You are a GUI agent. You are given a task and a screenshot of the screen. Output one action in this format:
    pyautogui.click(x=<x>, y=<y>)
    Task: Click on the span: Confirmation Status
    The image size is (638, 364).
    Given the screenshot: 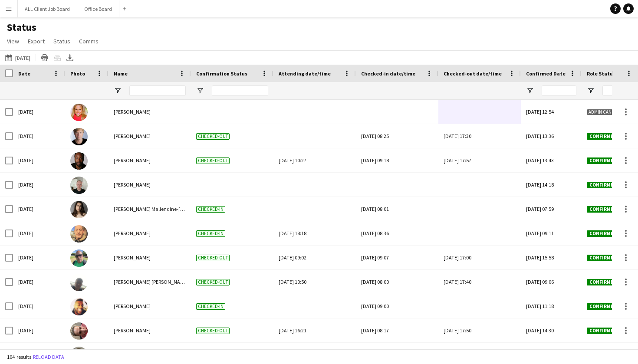 What is the action you would take?
    pyautogui.click(x=222, y=73)
    